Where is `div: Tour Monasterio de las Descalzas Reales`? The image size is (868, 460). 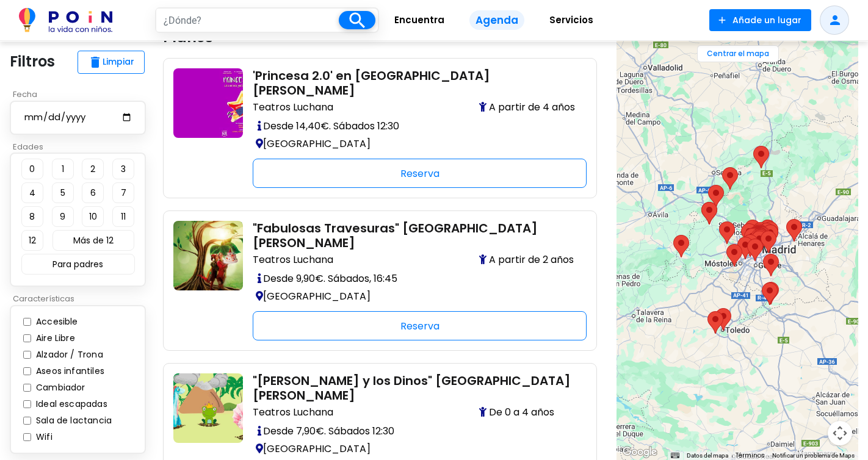 div: Tour Monasterio de las Descalzas Reales is located at coordinates (758, 238).